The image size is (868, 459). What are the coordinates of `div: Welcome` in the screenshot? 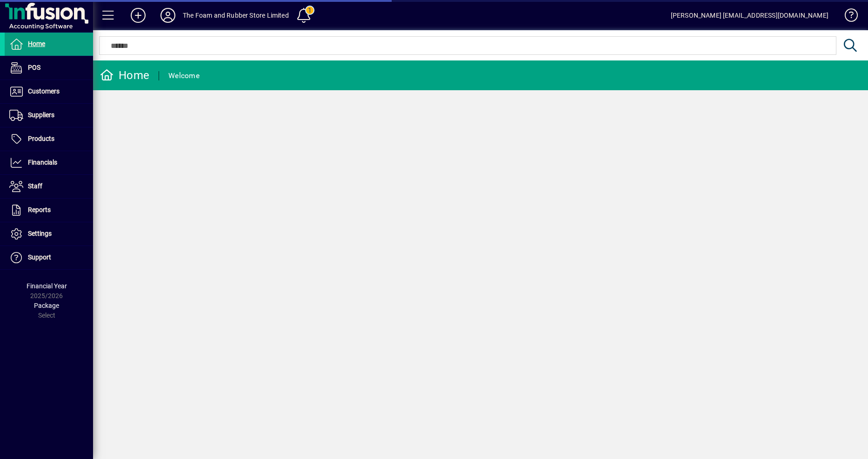 It's located at (184, 76).